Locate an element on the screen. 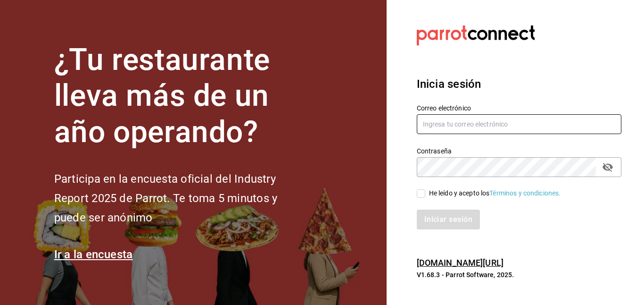 The width and height of the screenshot is (644, 305). h3: Inicia sesión is located at coordinates (519, 84).